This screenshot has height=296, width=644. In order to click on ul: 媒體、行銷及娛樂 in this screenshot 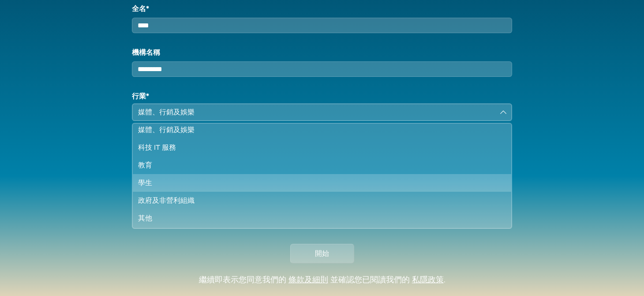, I will do `click(322, 176)`.